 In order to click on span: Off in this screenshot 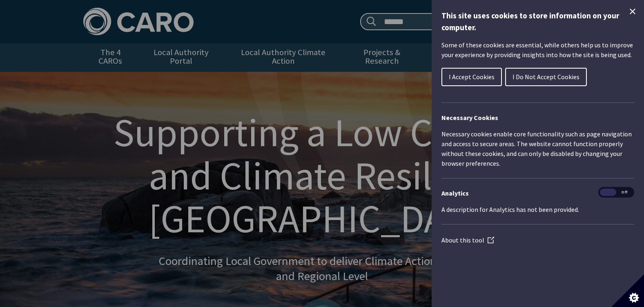, I will do `click(624, 192)`.